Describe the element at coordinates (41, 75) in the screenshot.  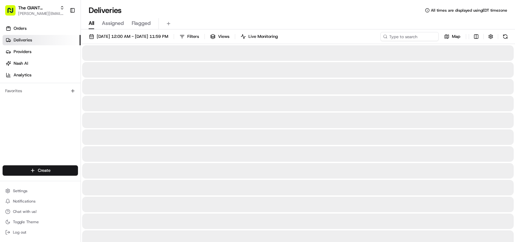
I see `a: Analytics` at that location.